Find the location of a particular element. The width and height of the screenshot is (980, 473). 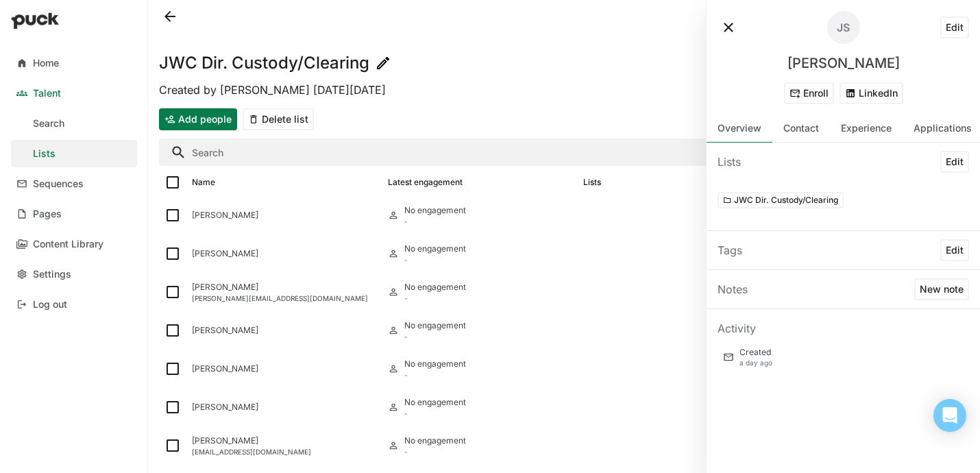

a: Talent is located at coordinates (74, 94).